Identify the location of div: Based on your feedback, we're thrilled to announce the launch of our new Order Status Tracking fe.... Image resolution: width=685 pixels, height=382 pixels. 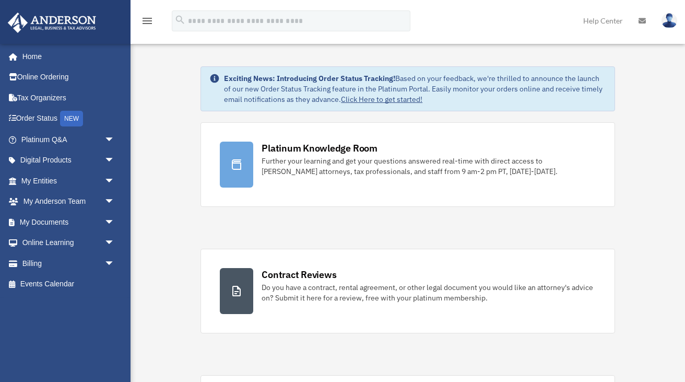
(415, 89).